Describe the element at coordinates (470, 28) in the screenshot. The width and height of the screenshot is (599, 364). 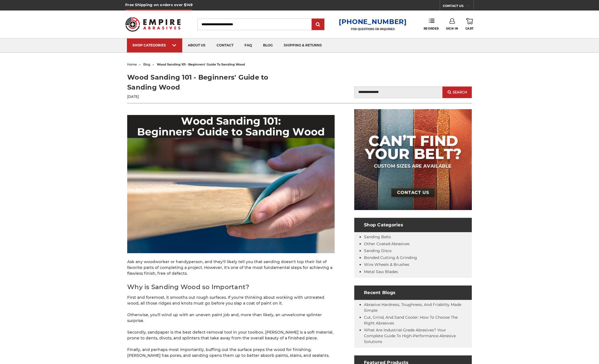
I see `span: Cart` at that location.